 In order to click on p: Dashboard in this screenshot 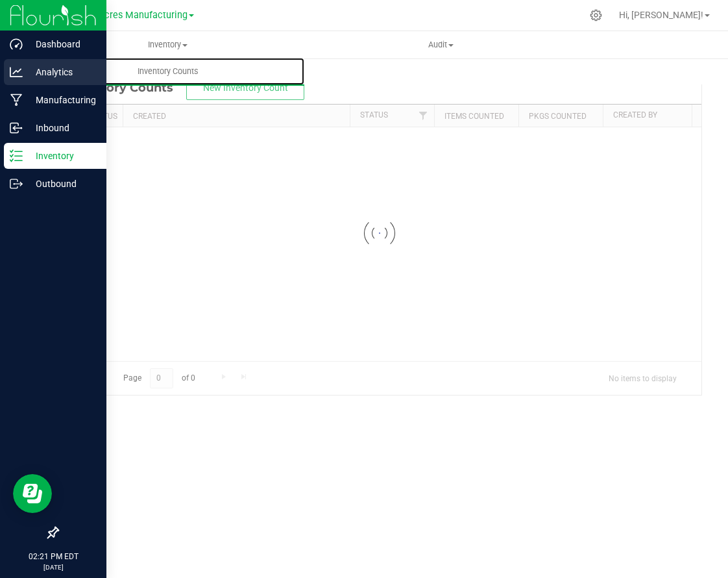, I will do `click(62, 44)`.